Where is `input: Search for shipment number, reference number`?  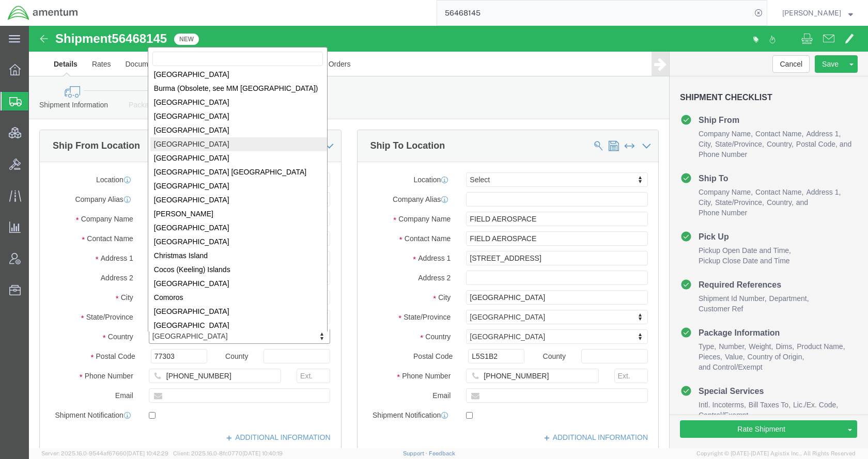 input: Search for shipment number, reference number is located at coordinates (594, 13).